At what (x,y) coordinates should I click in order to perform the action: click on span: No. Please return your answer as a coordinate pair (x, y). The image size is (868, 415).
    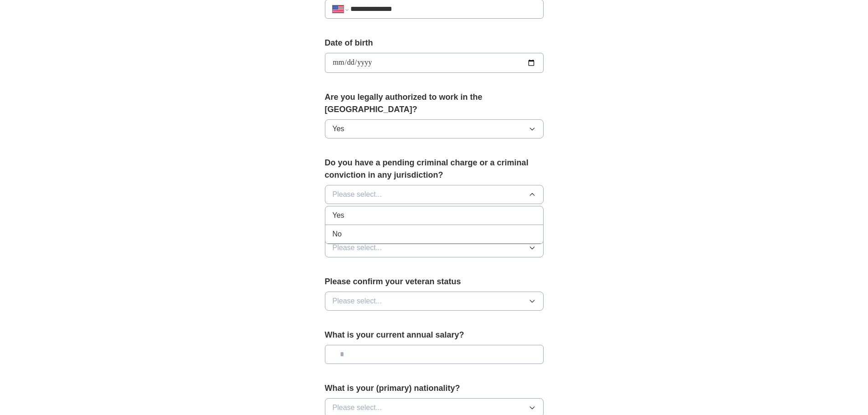
    Looking at the image, I should click on (337, 234).